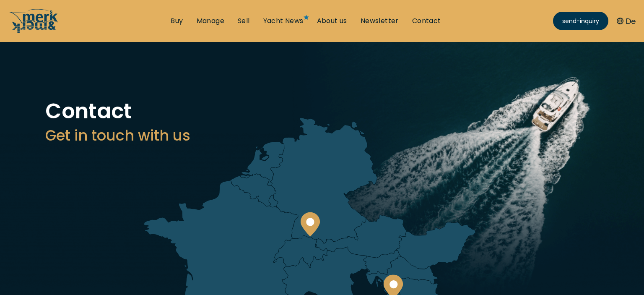 The height and width of the screenshot is (295, 644). I want to click on a: About us, so click(332, 21).